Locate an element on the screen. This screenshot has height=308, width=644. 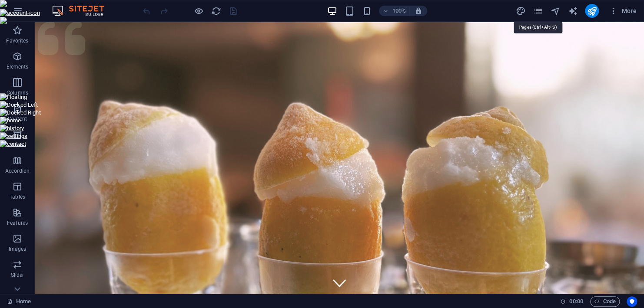
span: Code is located at coordinates (605, 302).